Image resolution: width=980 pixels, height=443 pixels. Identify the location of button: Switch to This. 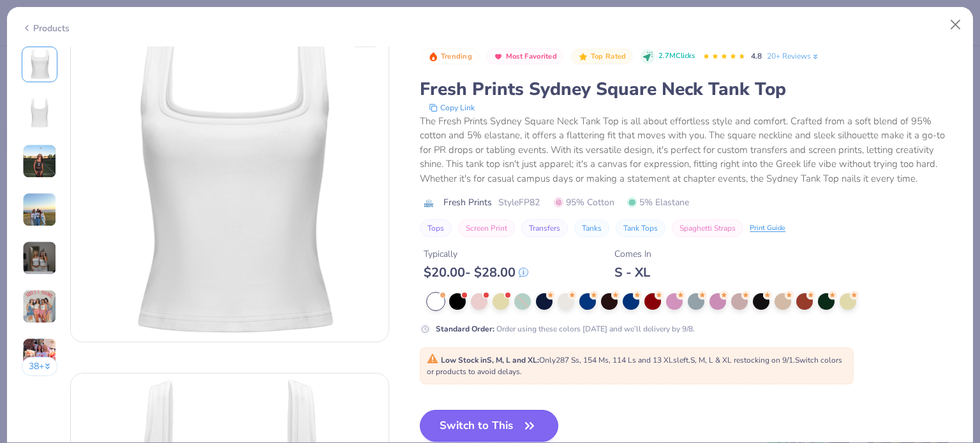
(489, 426).